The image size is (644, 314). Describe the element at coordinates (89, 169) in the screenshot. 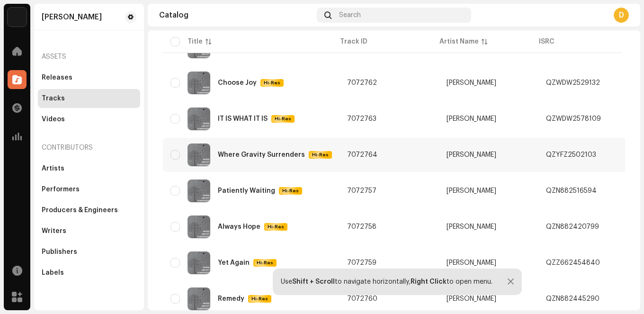

I see `re-m-nav-item: Artists` at that location.